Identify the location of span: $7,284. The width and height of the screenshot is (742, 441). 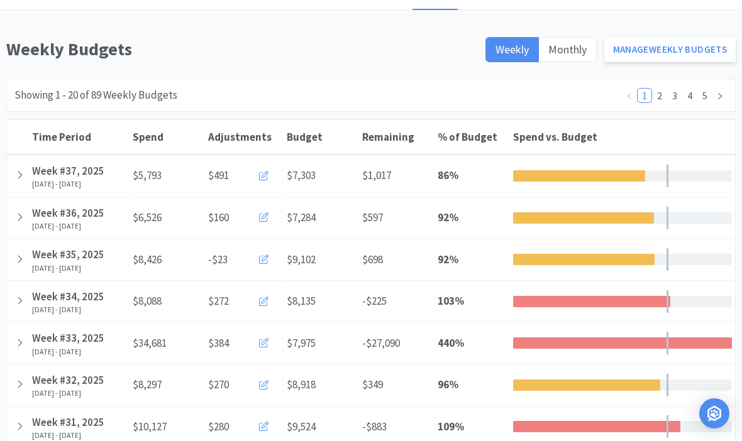
(301, 217).